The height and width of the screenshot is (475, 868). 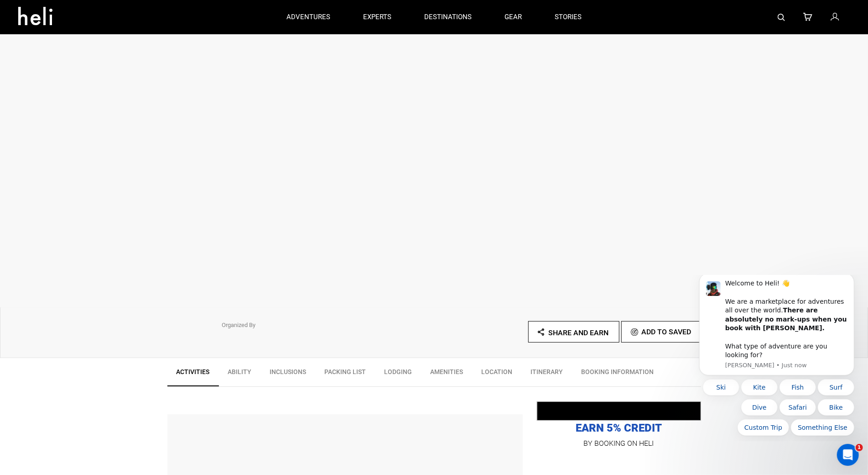 I want to click on button: Quick reply: Surf, so click(x=151, y=112).